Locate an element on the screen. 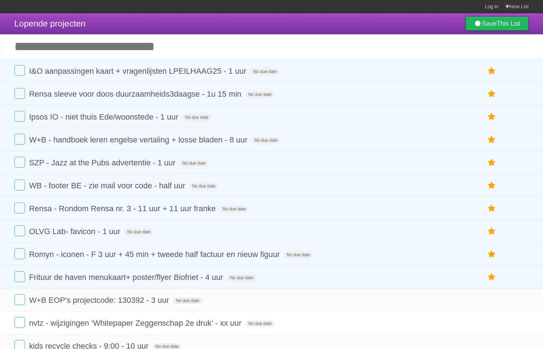  b: This List is located at coordinates (509, 24).